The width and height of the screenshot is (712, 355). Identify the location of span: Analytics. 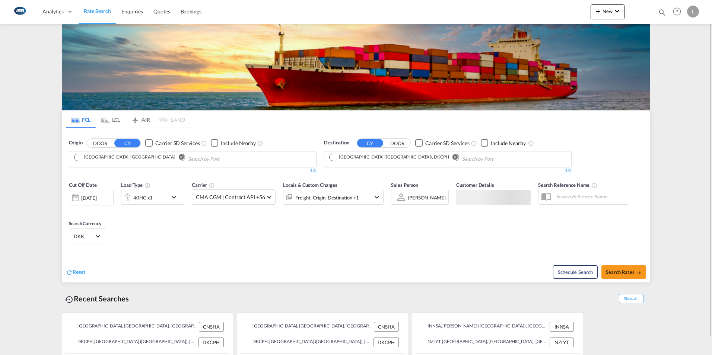
(53, 12).